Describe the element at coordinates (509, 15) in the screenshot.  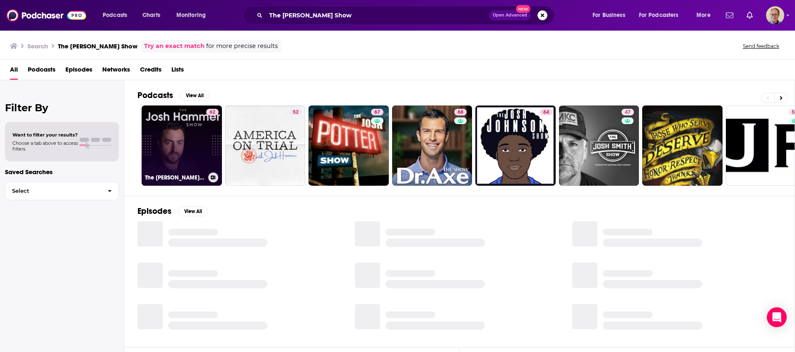
I see `button: Open AdvancedNew` at that location.